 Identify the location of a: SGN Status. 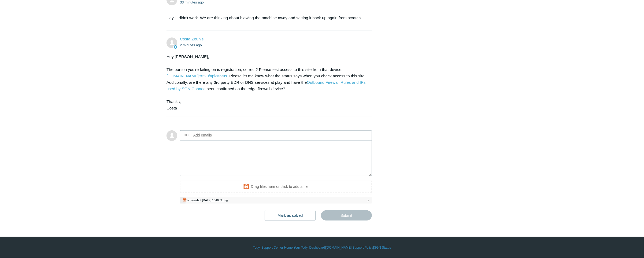
(382, 248).